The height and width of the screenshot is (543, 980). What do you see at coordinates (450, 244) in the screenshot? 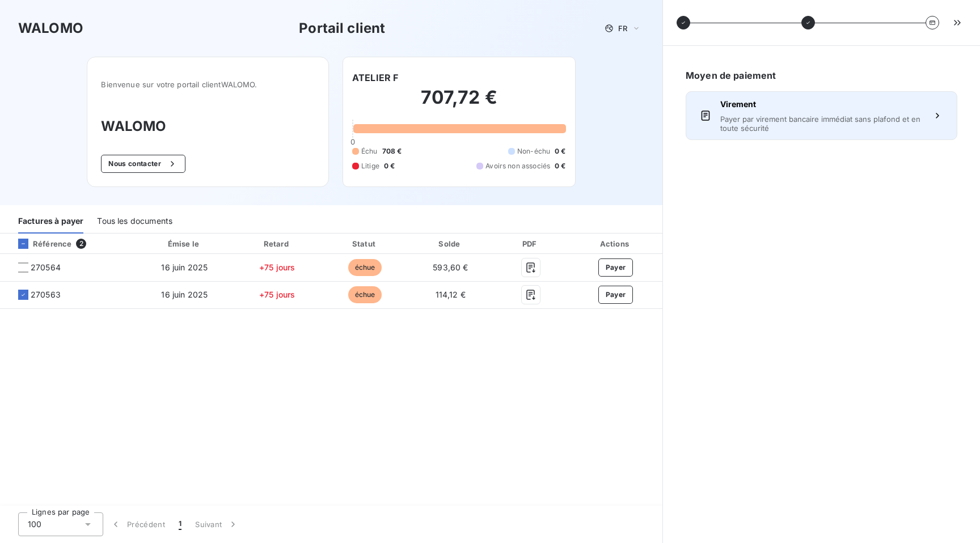
I see `div: Solde` at bounding box center [450, 244].